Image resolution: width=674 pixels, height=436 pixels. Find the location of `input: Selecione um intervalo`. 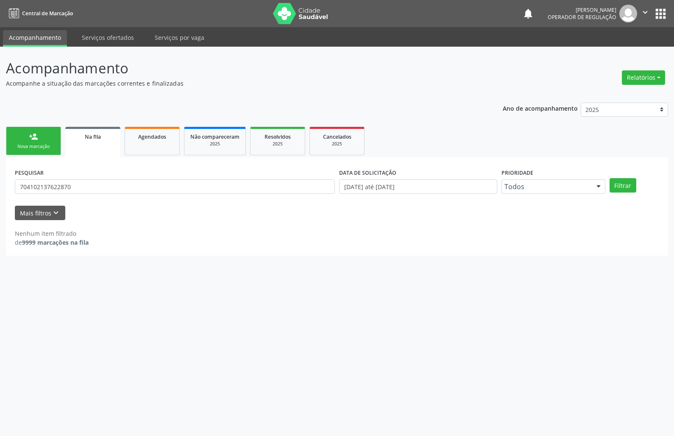

input: Selecione um intervalo is located at coordinates (418, 186).